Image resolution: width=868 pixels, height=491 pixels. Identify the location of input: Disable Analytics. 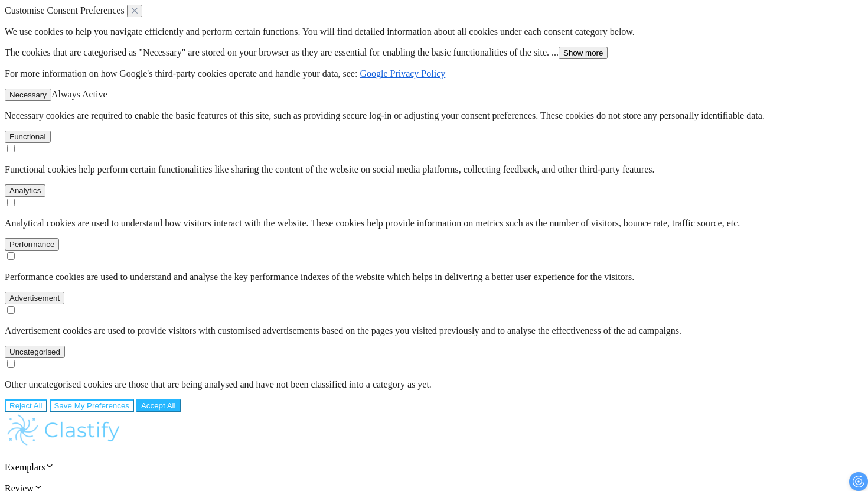
(11, 202).